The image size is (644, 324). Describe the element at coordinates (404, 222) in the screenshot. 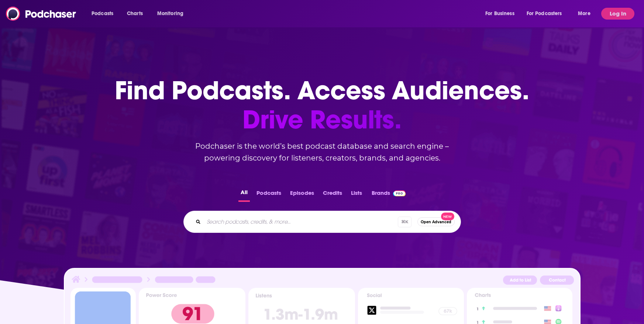

I see `span: ⌘ K` at that location.